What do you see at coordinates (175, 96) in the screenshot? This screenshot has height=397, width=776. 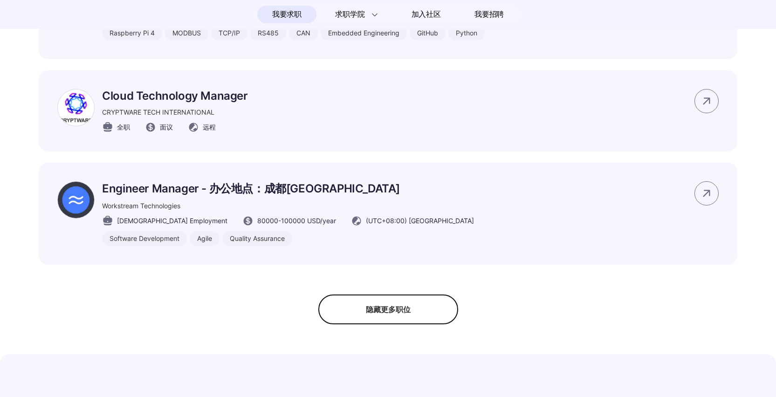 I see `p: Cloud Technology Manager` at bounding box center [175, 96].